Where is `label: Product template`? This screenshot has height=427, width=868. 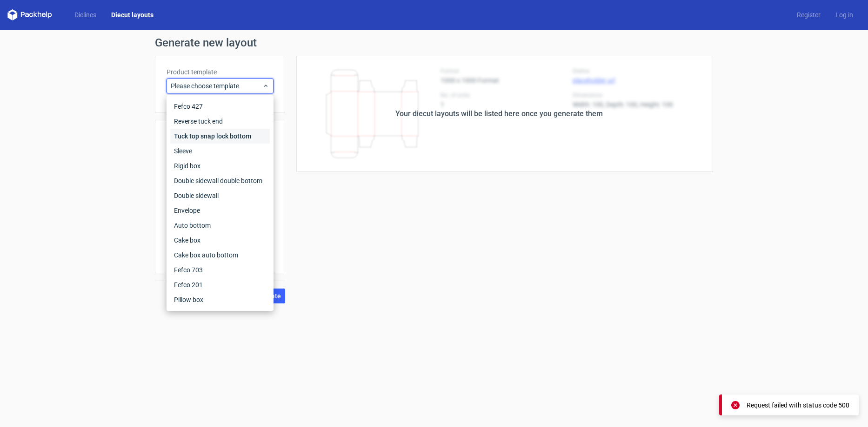
label: Product template is located at coordinates (220, 72).